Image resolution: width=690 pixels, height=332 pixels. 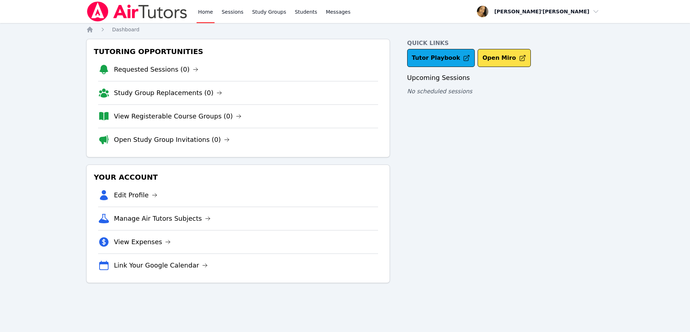 I want to click on nav: Breadcrumb, so click(x=345, y=29).